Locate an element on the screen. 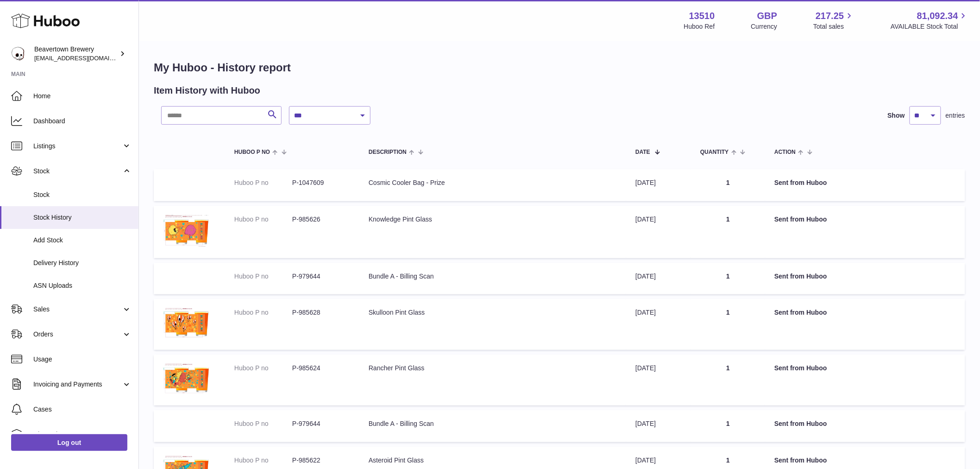 This screenshot has width=980, height=469. span: Quantity is located at coordinates (714, 152).